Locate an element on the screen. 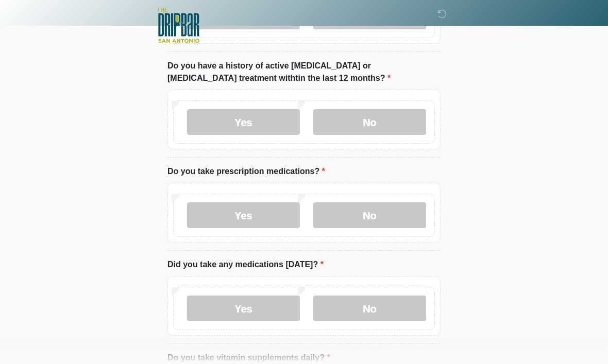  label: Do you take vitamin supplements daily? is located at coordinates (249, 358).